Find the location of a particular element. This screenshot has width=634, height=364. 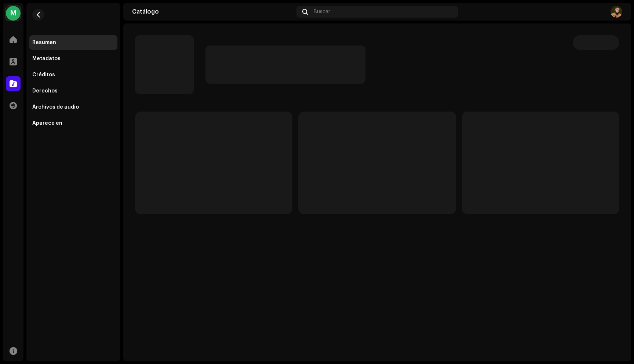

re-m-nav-item: Aparece en is located at coordinates (73, 124).